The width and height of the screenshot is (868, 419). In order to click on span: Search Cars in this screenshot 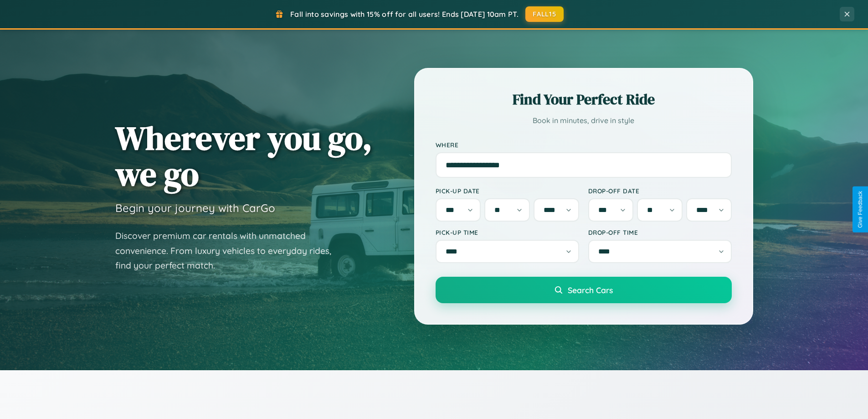, I will do `click(590, 290)`.